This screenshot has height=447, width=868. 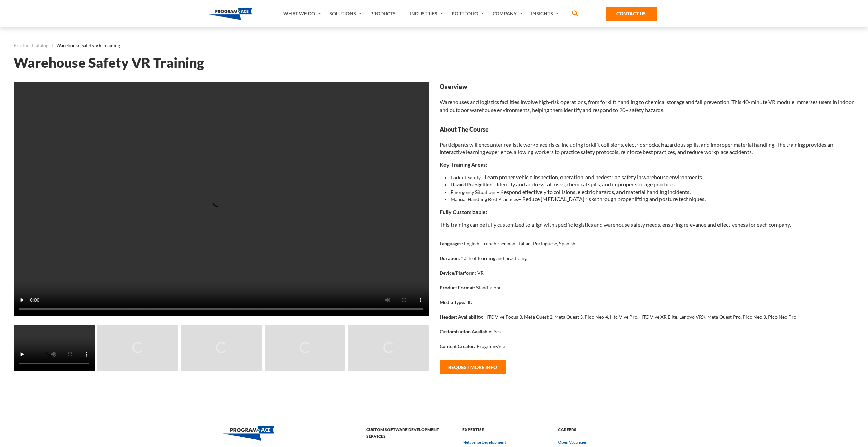 What do you see at coordinates (466, 177) in the screenshot?
I see `strong: Forklift Safety` at bounding box center [466, 177].